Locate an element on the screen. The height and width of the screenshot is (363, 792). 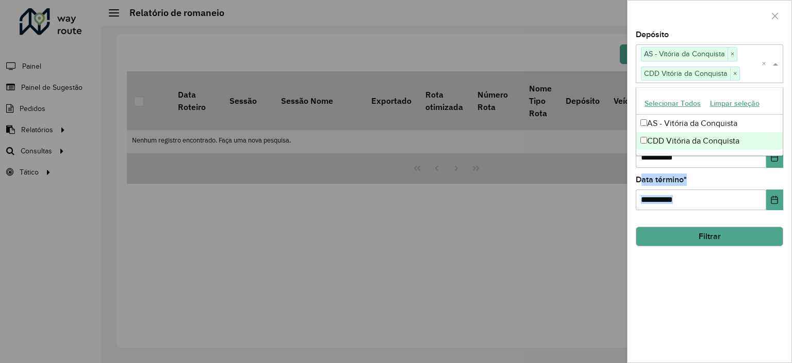
label: Depósito is located at coordinates (653, 35).